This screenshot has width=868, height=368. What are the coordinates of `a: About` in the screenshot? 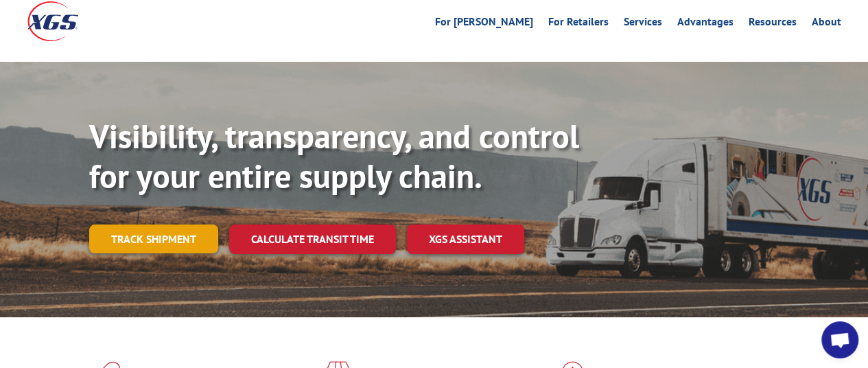 It's located at (826, 24).